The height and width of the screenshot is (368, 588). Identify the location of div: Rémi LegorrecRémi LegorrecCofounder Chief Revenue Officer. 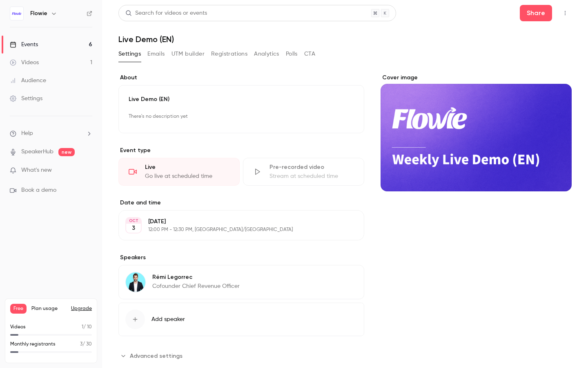
(241, 282).